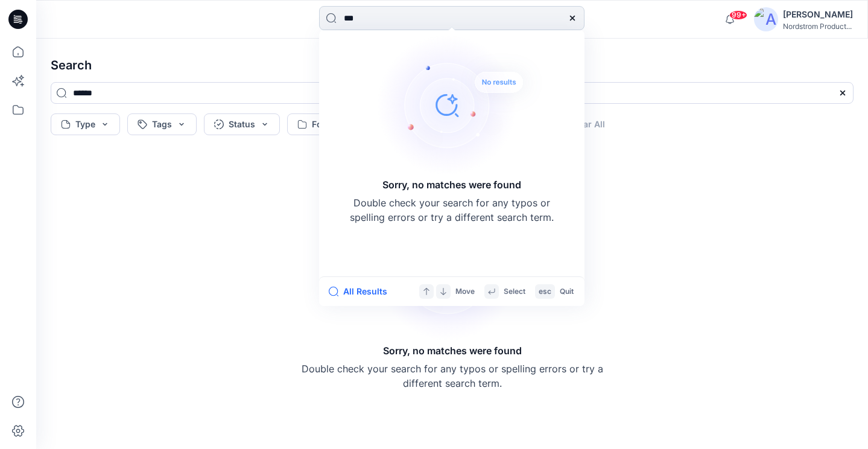 Image resolution: width=868 pixels, height=449 pixels. What do you see at coordinates (85, 124) in the screenshot?
I see `button: Type` at bounding box center [85, 124].